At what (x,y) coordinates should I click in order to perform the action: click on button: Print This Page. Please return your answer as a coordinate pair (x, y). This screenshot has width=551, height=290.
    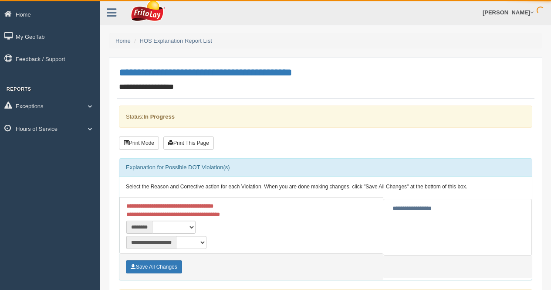
    Looking at the image, I should click on (189, 143).